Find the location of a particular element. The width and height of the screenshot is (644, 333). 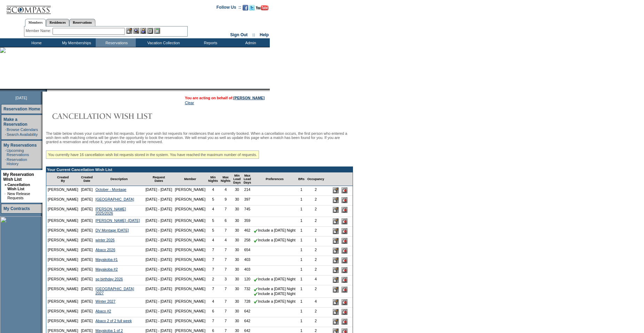

td: 120 is located at coordinates (247, 280).